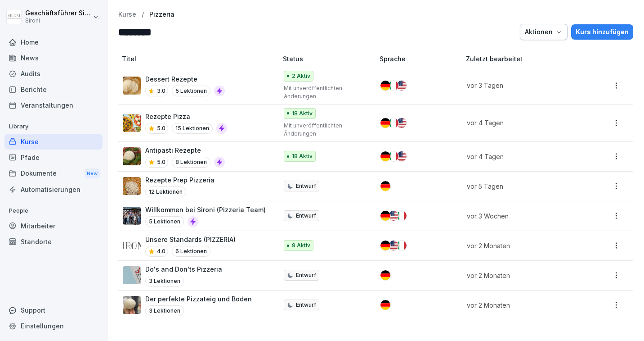 The image size is (644, 341). I want to click on a: Audits, so click(53, 73).